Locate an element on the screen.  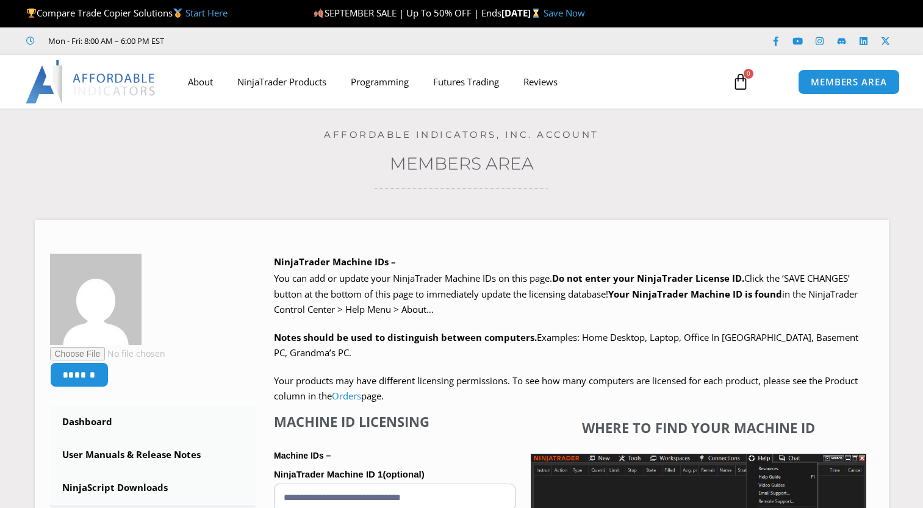
span: Your products may have different licensing permissions. To see how many computers are licensed fo... is located at coordinates (566, 389).